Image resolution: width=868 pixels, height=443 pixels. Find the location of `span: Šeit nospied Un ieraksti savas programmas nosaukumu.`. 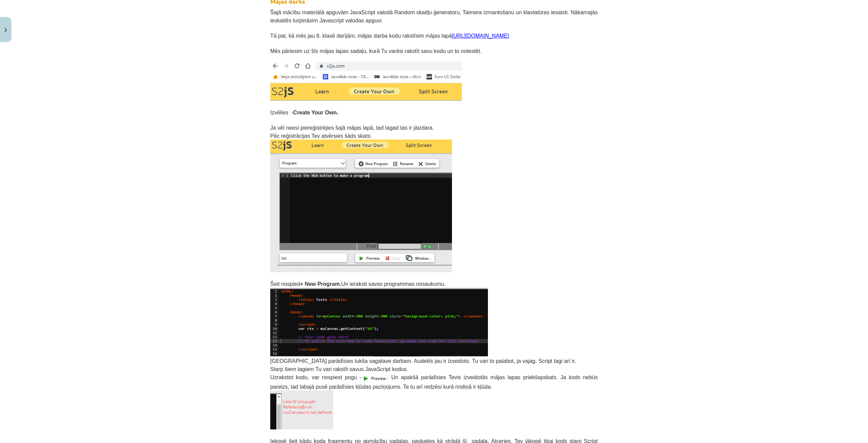

span: Šeit nospied Un ieraksti savas programmas nosaukumu. is located at coordinates (358, 283).